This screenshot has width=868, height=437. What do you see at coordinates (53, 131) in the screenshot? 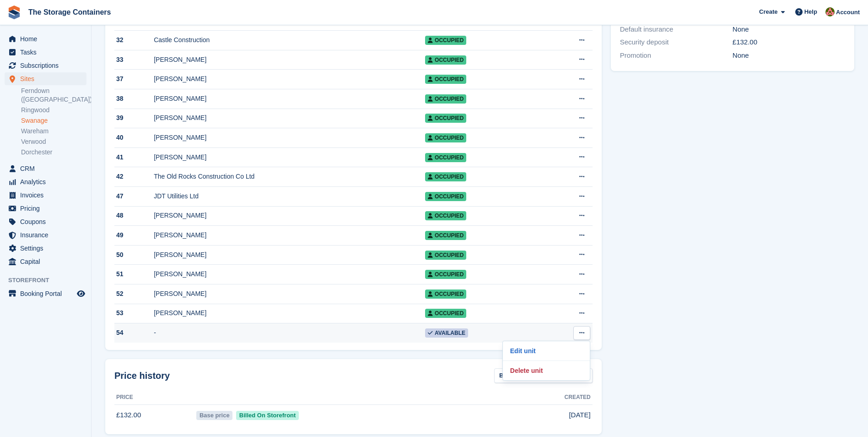
I see `a: Wareham` at bounding box center [53, 131].